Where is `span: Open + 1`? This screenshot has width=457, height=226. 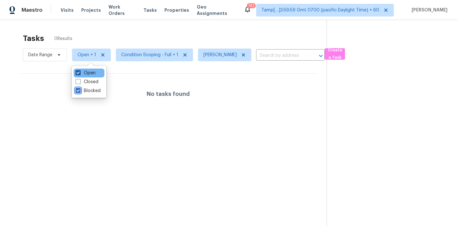 span: Open + 1 is located at coordinates (87, 55).